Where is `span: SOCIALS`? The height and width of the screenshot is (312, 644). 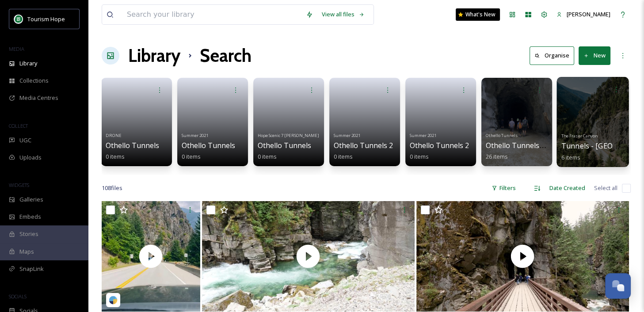 span: SOCIALS is located at coordinates (18, 296).